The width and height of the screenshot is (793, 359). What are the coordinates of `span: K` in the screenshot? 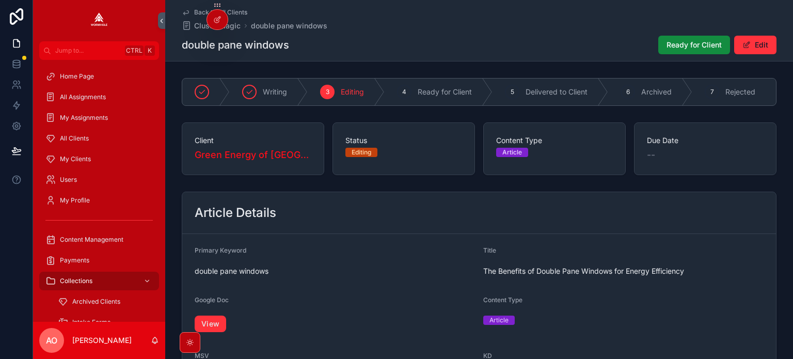 It's located at (150, 51).